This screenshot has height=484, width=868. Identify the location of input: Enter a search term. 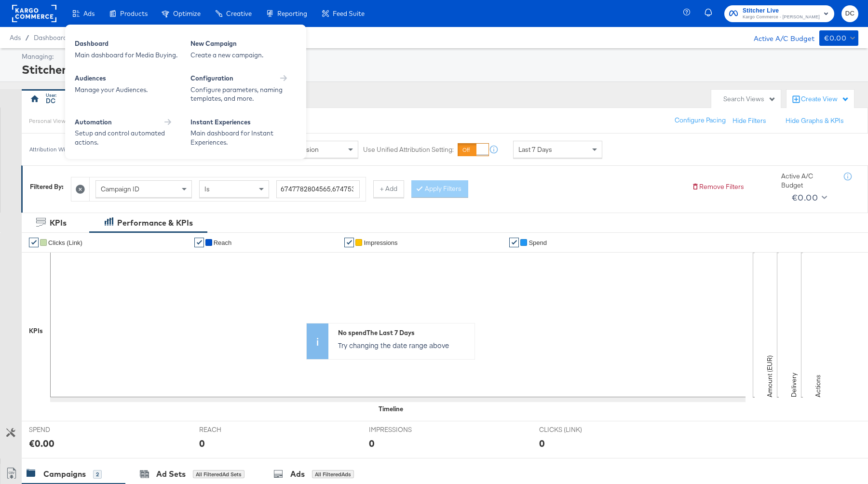
(318, 189).